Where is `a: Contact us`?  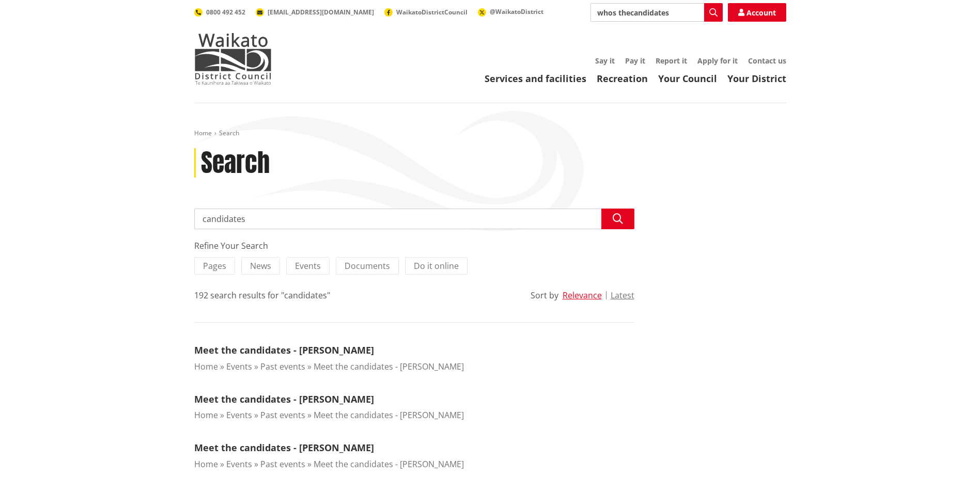 a: Contact us is located at coordinates (767, 60).